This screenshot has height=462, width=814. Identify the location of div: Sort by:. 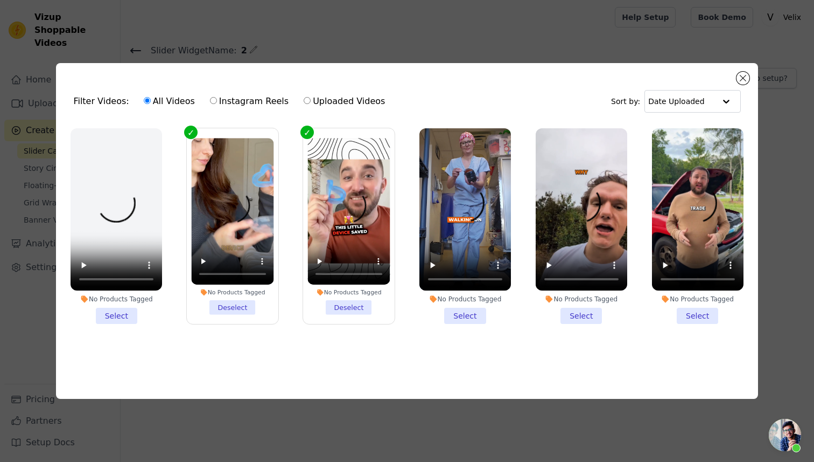
(676, 101).